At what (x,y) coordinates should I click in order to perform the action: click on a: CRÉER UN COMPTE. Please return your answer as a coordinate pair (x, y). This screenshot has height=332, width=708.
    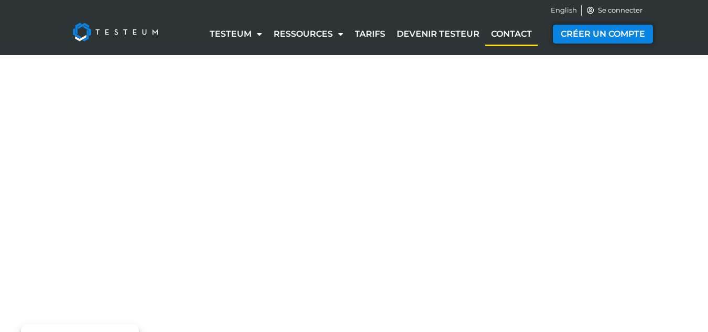
    Looking at the image, I should click on (603, 34).